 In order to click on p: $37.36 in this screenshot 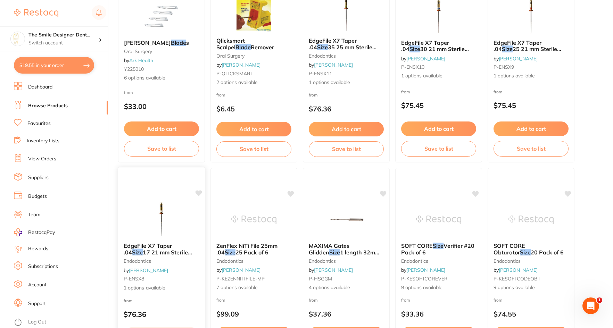, I will do `click(346, 314)`.